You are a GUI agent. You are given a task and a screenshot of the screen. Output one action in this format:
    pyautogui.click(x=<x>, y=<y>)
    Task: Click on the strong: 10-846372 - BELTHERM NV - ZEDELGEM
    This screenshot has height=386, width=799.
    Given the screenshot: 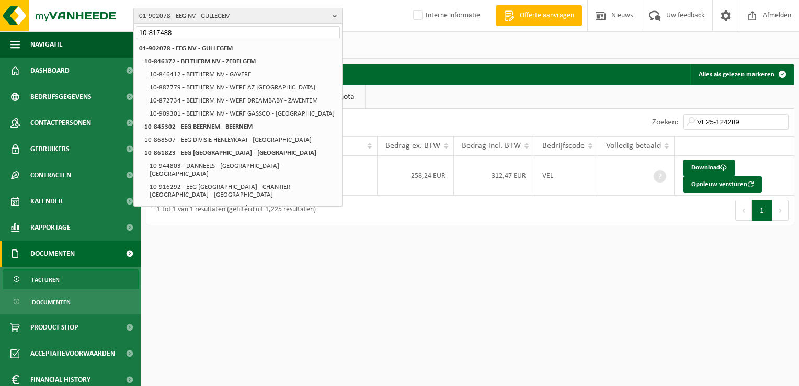 What is the action you would take?
    pyautogui.click(x=200, y=61)
    